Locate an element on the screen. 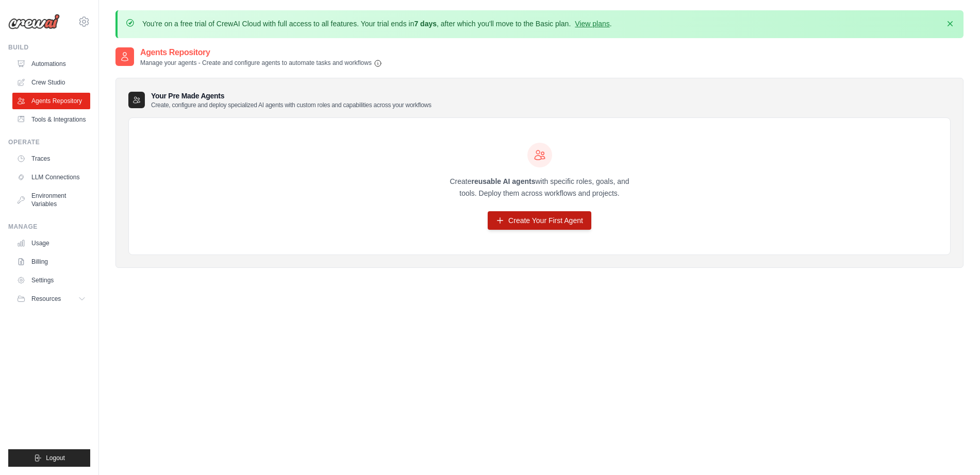  a: View plans is located at coordinates (592, 24).